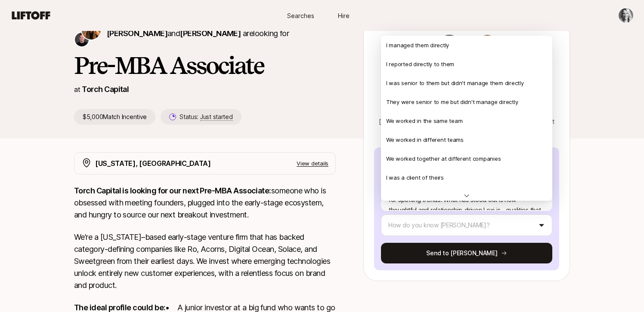  Describe the element at coordinates (417, 45) in the screenshot. I see `p: I managed them directly` at that location.